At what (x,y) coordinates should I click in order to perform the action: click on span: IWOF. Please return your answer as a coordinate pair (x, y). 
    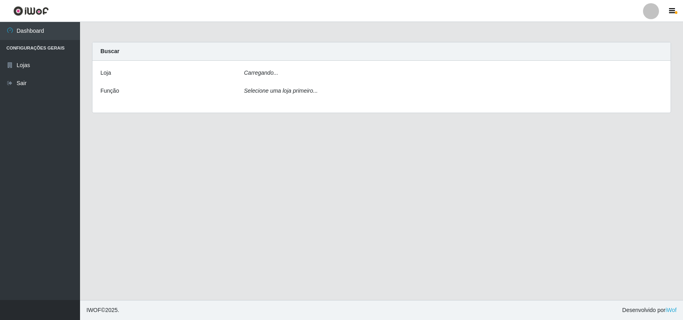
    Looking at the image, I should click on (94, 310).